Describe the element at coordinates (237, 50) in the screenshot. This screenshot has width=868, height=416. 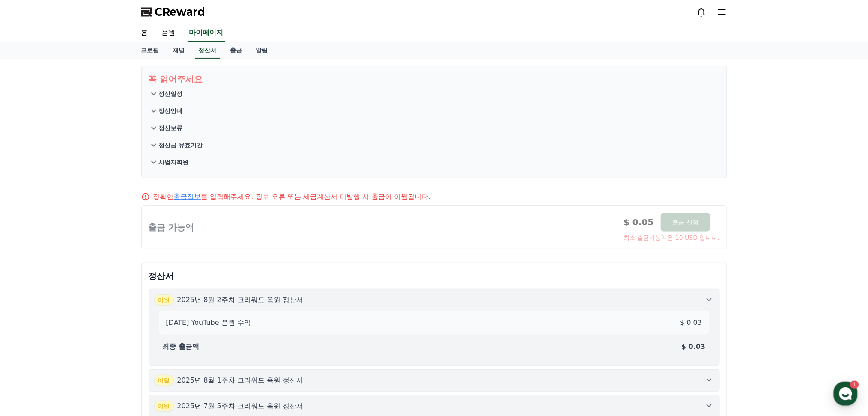
I see `a: 출금` at that location.